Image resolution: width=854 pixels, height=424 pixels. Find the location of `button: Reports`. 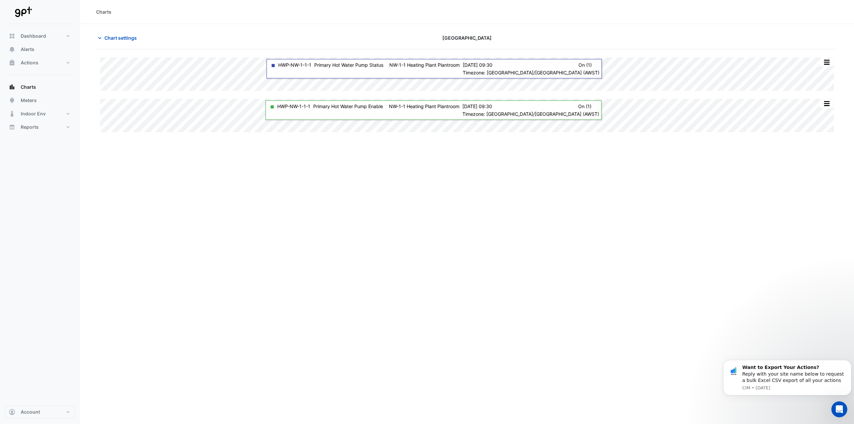

button: Reports is located at coordinates (40, 127).